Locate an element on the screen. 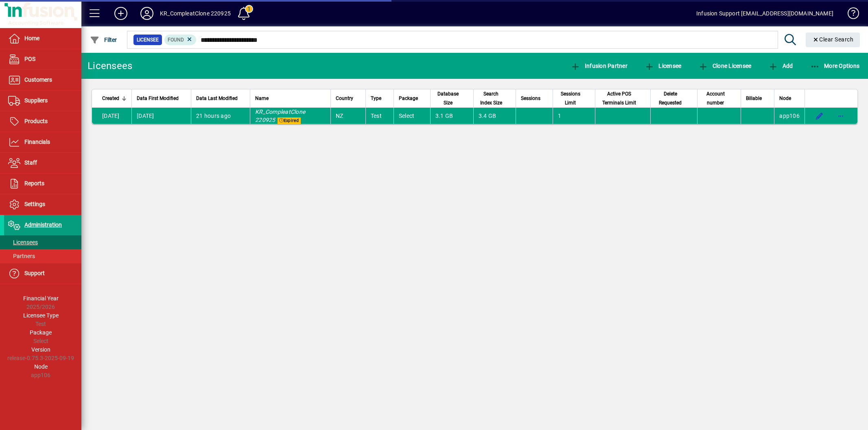  span: More Options is located at coordinates (835, 66).